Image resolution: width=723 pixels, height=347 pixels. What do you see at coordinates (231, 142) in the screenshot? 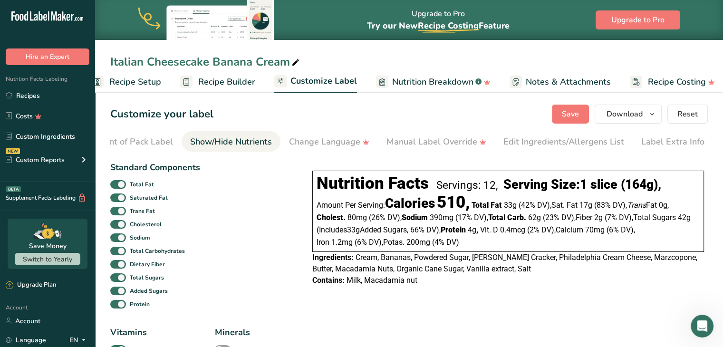
I see `div: Show/Hide Nutrients` at bounding box center [231, 142].